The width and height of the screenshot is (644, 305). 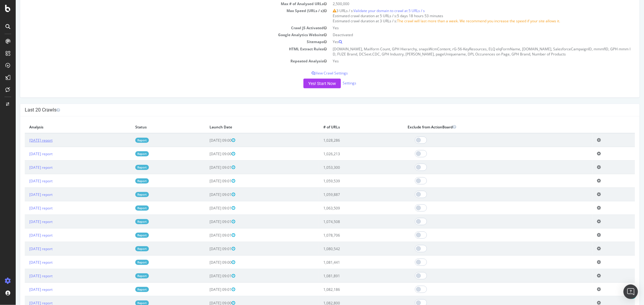 I want to click on td: 1,081,441, so click(x=345, y=262).